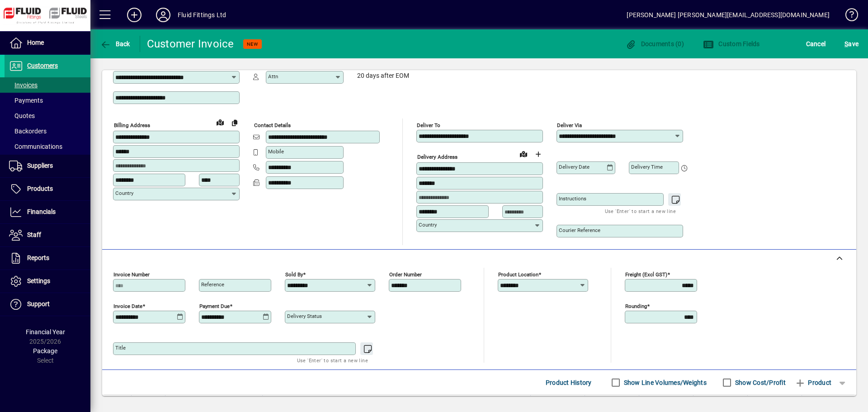 This screenshot has height=412, width=868. I want to click on a: Quotes, so click(47, 116).